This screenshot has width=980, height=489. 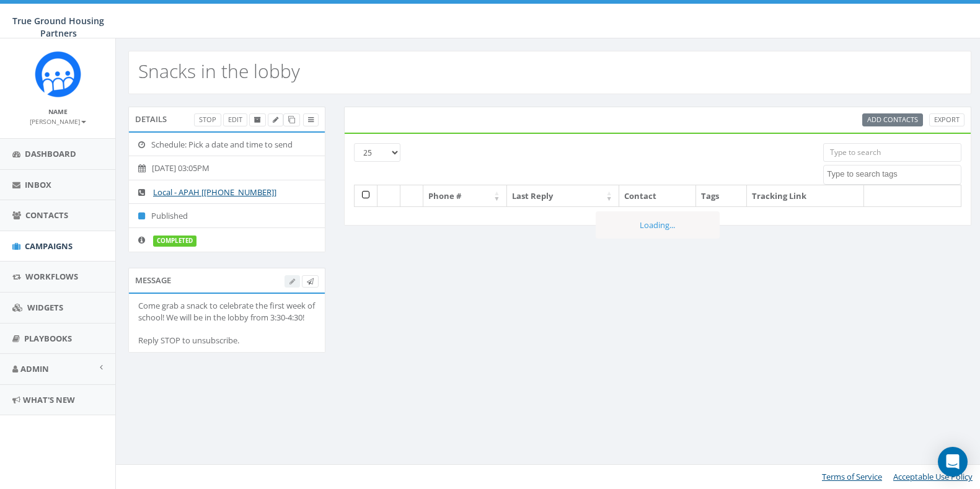 I want to click on input: Type to search, so click(x=892, y=152).